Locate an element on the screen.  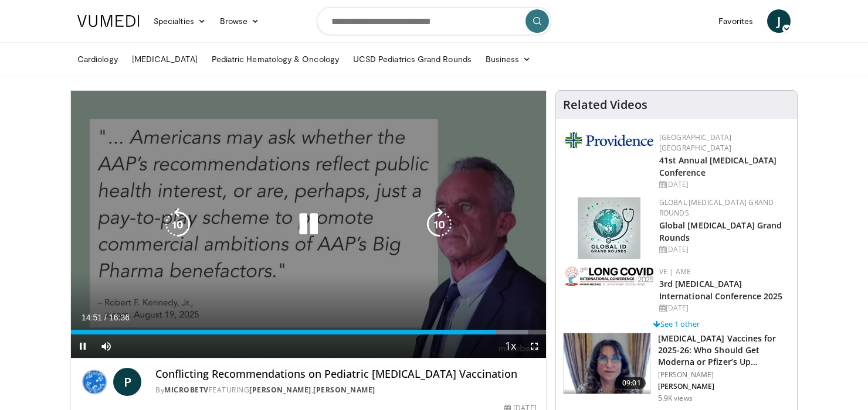
a: MicrobeTV is located at coordinates (187, 389).